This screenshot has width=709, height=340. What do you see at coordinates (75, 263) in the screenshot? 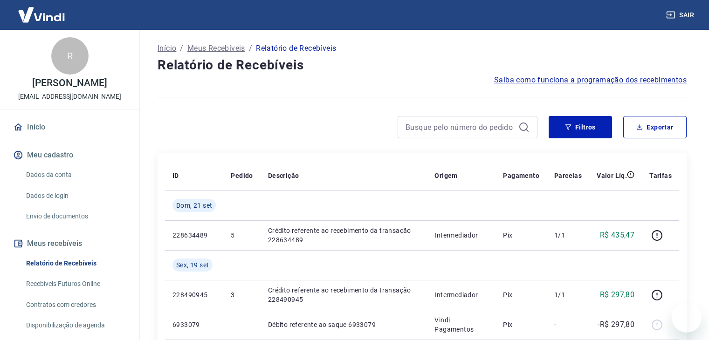
I see `a: Relatório de Recebíveis` at bounding box center [75, 263].